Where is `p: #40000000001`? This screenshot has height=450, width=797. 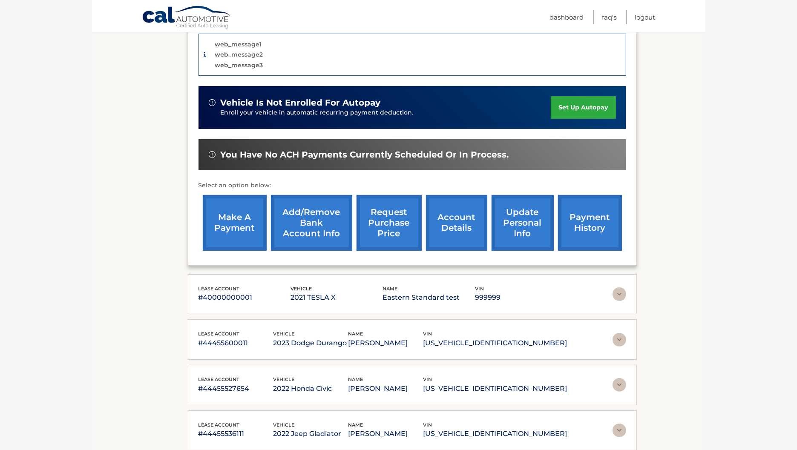 p: #40000000001 is located at coordinates (245, 298).